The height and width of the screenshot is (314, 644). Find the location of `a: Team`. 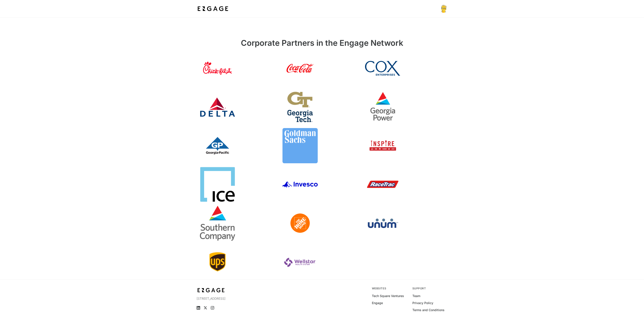

a: Team is located at coordinates (416, 296).